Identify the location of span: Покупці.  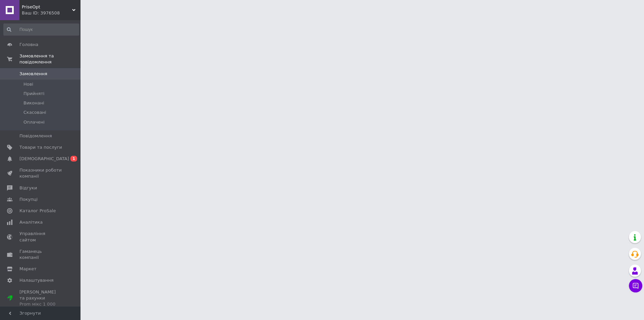
(28, 199).